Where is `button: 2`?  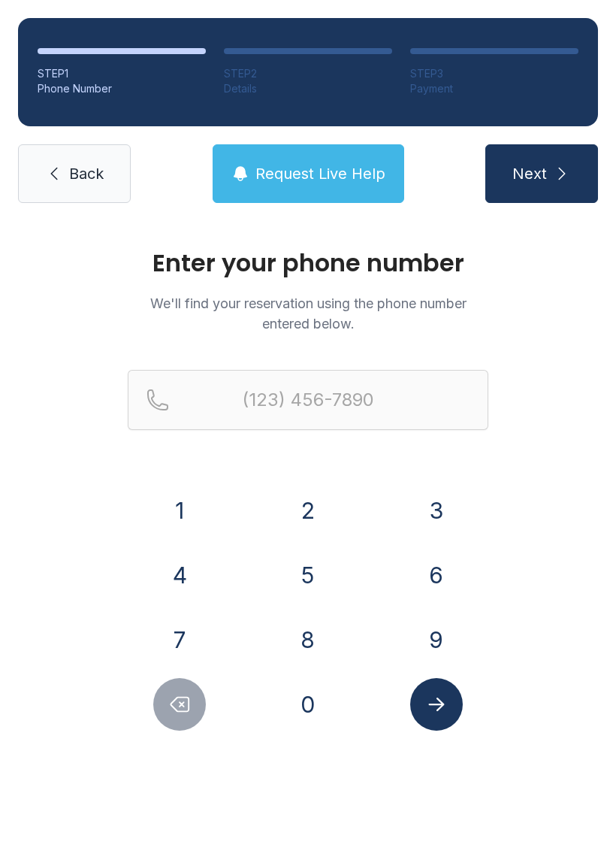 button: 2 is located at coordinates (308, 511).